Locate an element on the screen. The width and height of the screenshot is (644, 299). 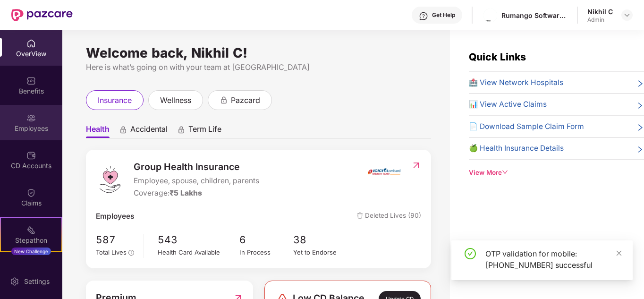
span: Health is located at coordinates (98, 131).